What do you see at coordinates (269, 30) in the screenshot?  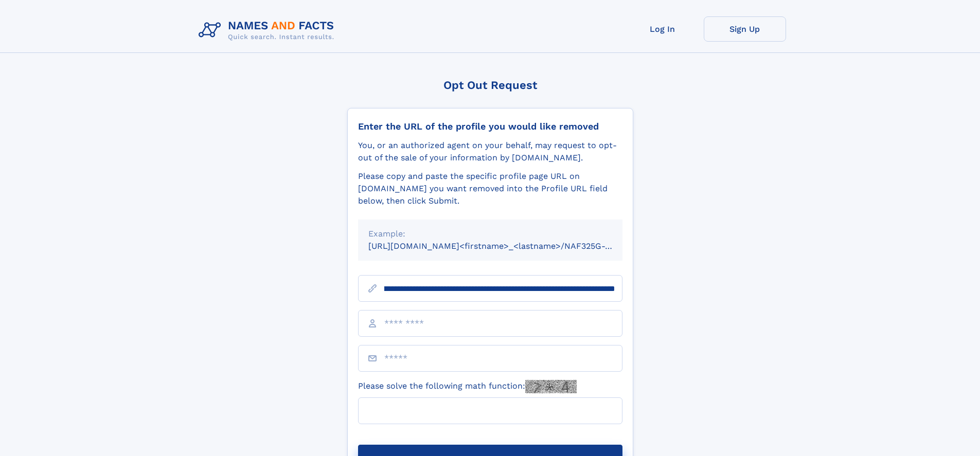 I see `img: Logo Names and Facts` at bounding box center [269, 30].